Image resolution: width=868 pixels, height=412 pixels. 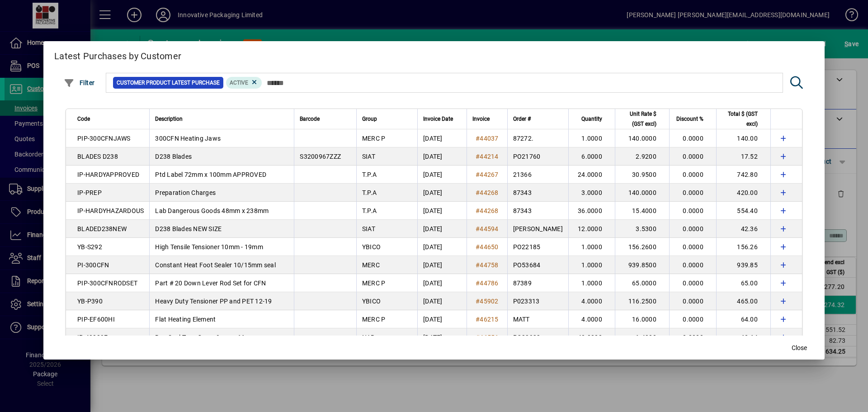 What do you see at coordinates (92, 337) in the screenshot?
I see `span: IP-40009E` at bounding box center [92, 337].